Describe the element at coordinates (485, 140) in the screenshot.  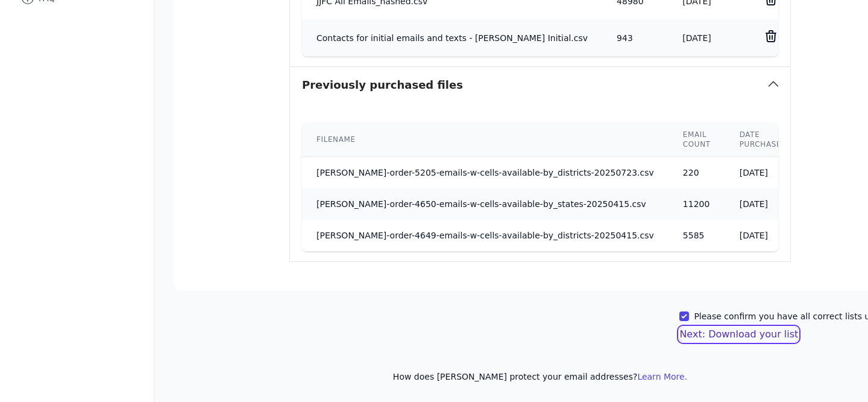
I see `th: Filename` at that location.